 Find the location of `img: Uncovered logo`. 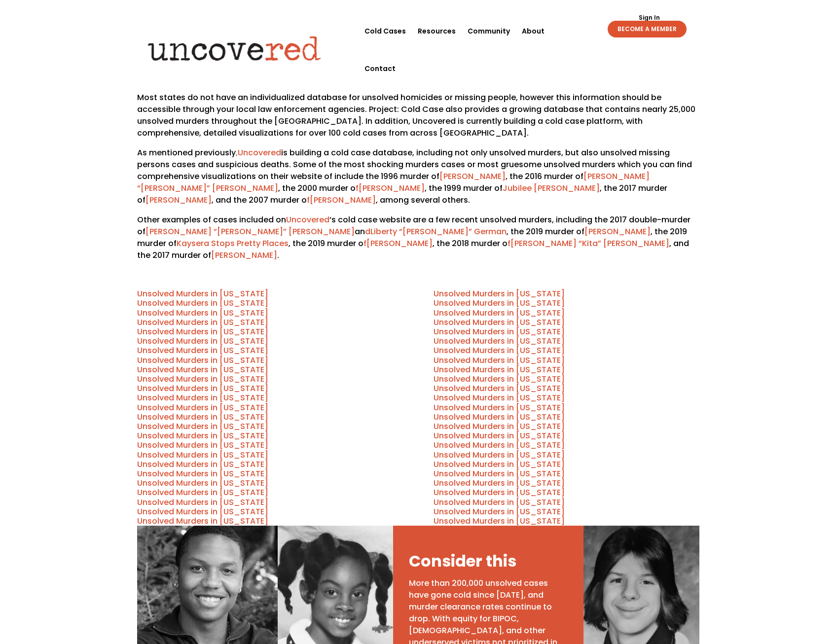

img: Uncovered logo is located at coordinates (234, 49).